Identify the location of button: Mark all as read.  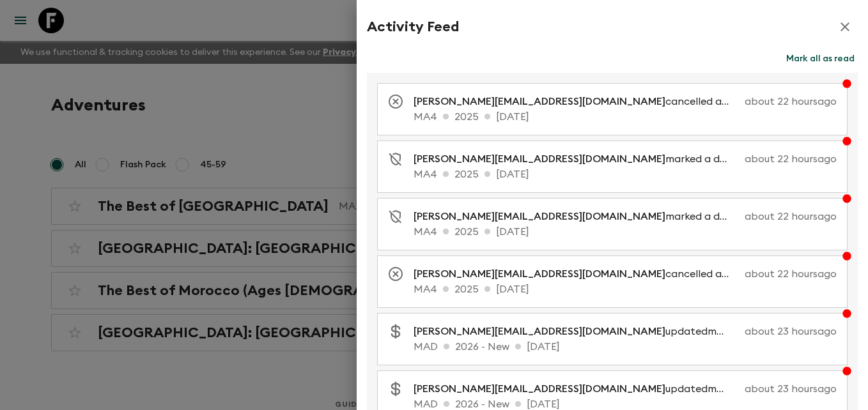
(820, 59).